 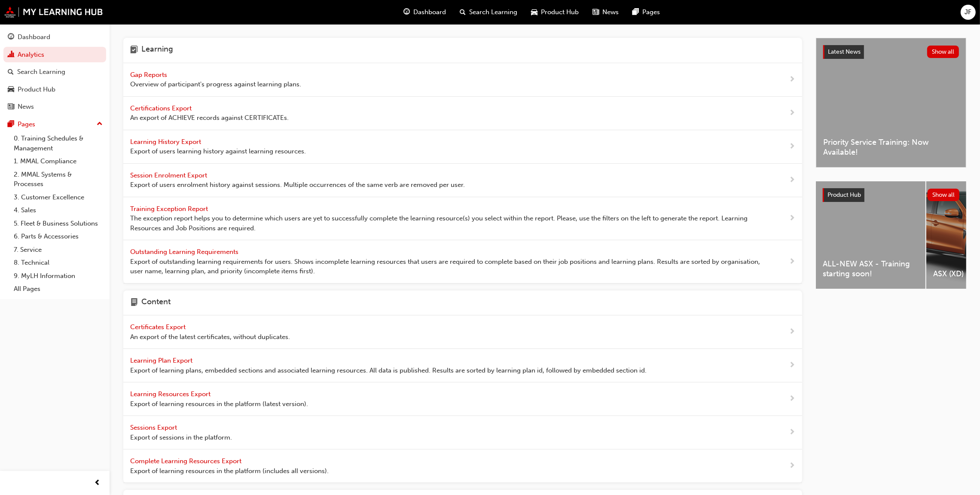 What do you see at coordinates (210, 337) in the screenshot?
I see `span: An export of the latest certificates, without duplicates.` at bounding box center [210, 337].